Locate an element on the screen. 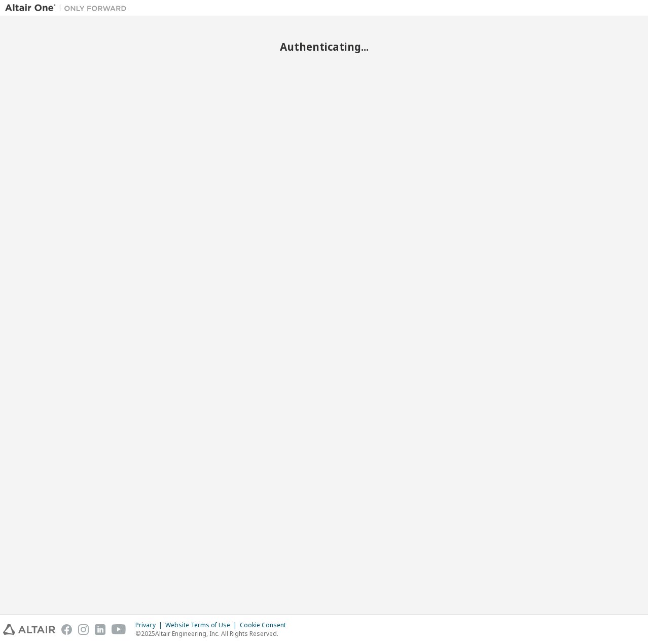 The image size is (648, 644). div: Privacy is located at coordinates (150, 625).